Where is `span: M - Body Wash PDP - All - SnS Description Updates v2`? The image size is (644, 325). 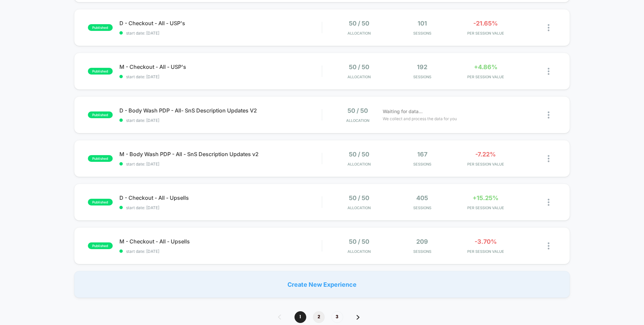
span: M - Body Wash PDP - All - SnS Description Updates v2 is located at coordinates (220, 154).